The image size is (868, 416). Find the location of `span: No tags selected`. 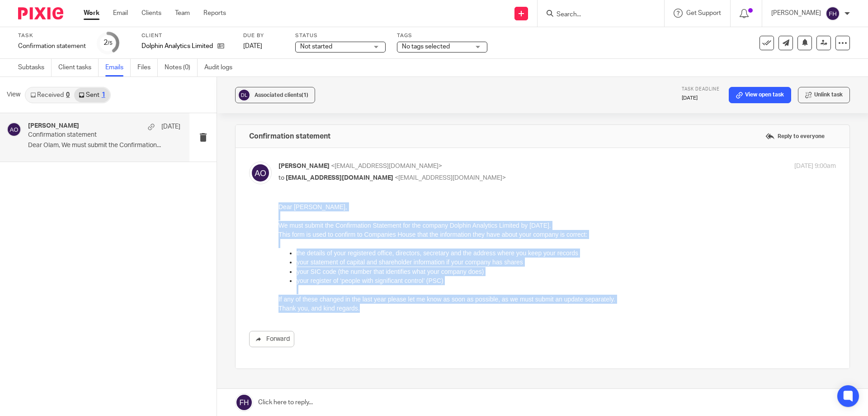

span: No tags selected is located at coordinates (426, 47).